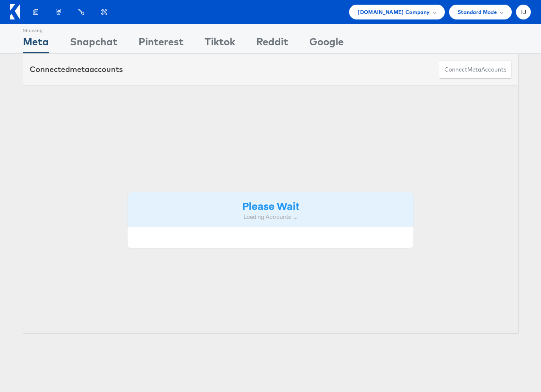 The width and height of the screenshot is (541, 392). Describe the element at coordinates (220, 43) in the screenshot. I see `div: Tiktok` at that location.